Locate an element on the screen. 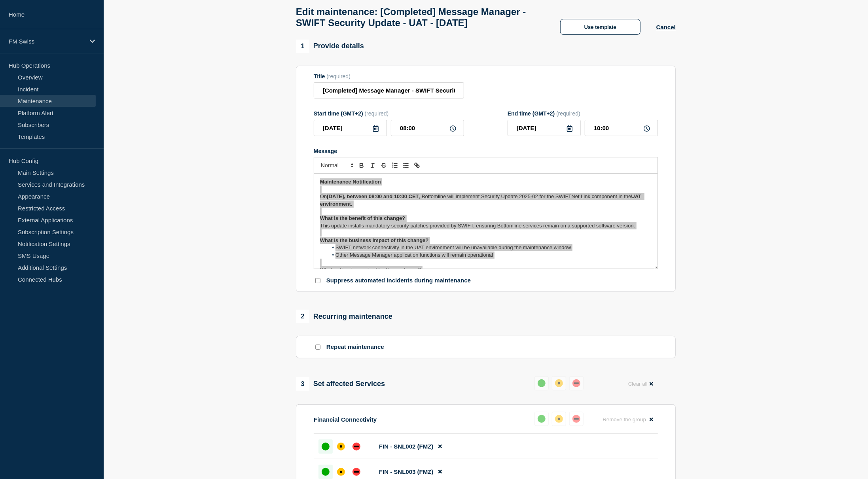 This screenshot has height=479, width=868. div: Title is located at coordinates (389, 76).